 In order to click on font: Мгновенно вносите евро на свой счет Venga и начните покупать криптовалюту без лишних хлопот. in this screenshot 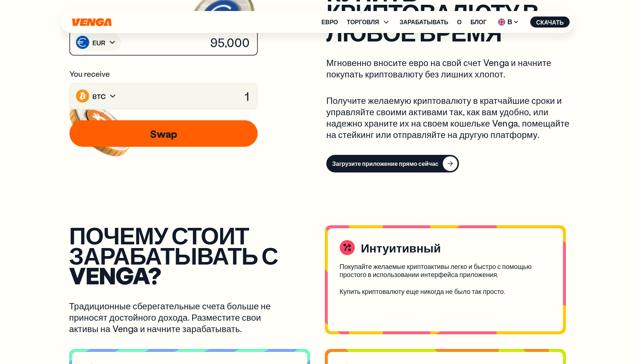, I will do `click(439, 68)`.